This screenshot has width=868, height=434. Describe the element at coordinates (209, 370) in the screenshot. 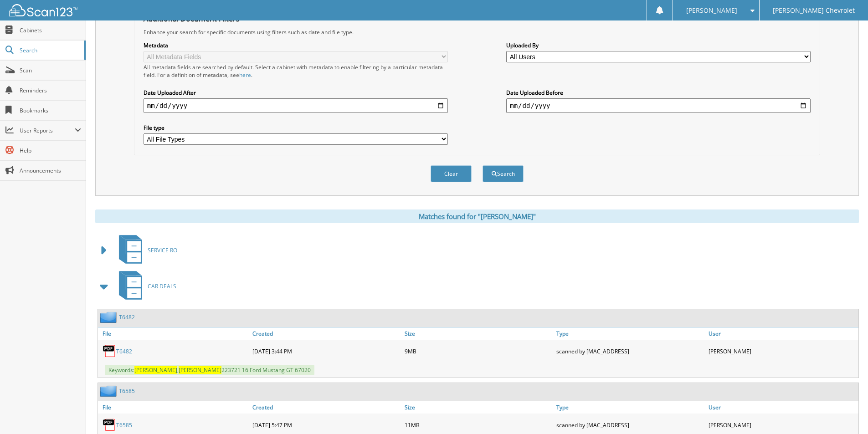

I see `span: Keywords: , 223721 16 Ford Mustang GT 67020` at that location.